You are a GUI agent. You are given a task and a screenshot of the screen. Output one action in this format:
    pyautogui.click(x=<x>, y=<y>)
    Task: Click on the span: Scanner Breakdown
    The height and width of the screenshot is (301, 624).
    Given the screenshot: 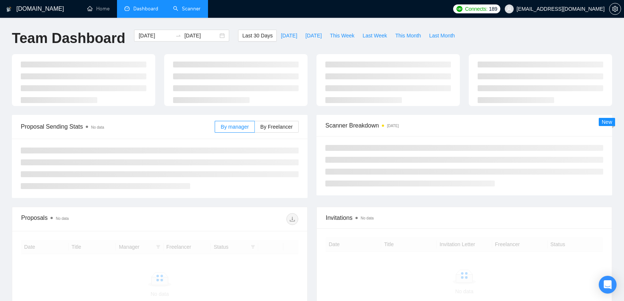 What is the action you would take?
    pyautogui.click(x=464, y=125)
    